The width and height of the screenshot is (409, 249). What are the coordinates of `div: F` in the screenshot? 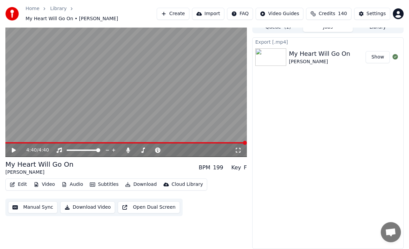 It's located at (245, 168).